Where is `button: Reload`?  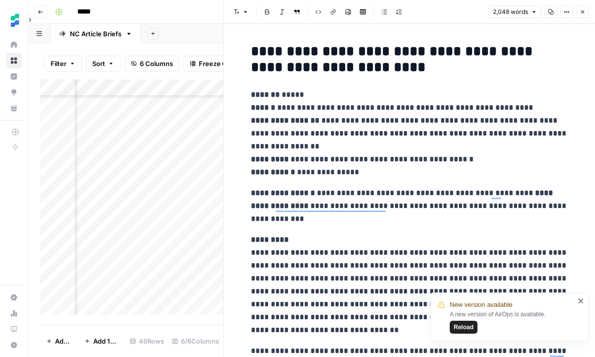 button: Reload is located at coordinates (464, 327).